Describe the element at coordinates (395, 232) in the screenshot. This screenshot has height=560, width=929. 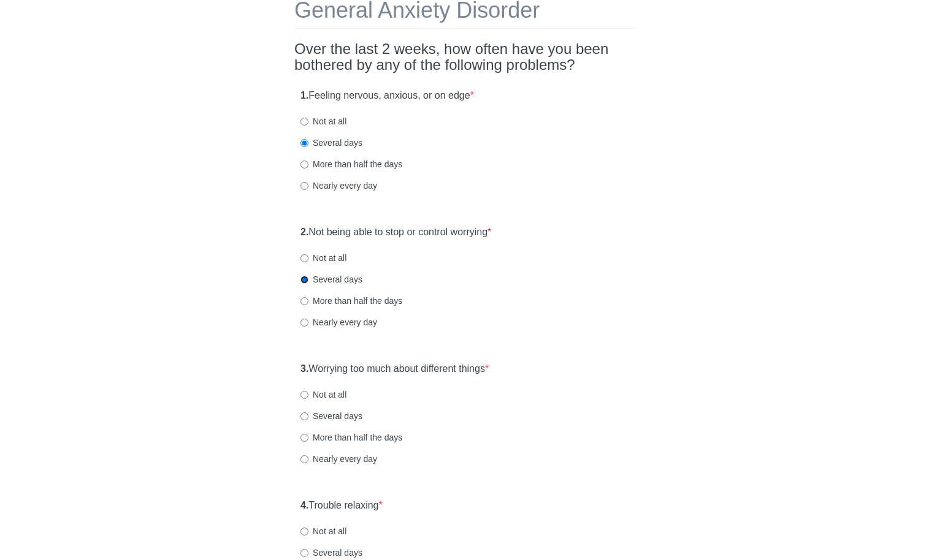
I see `label: Not being able to stop or control worrying` at that location.